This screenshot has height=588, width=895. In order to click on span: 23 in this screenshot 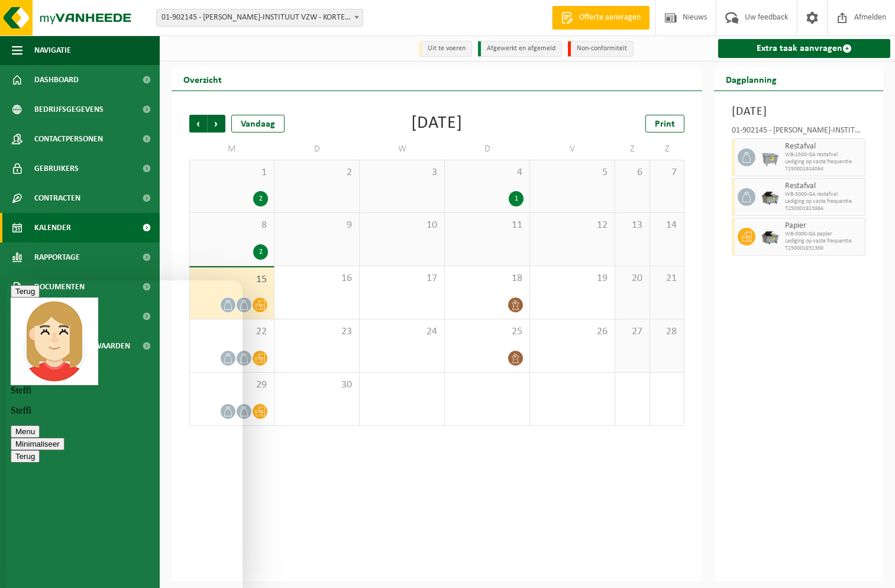, I will do `click(316, 332)`.